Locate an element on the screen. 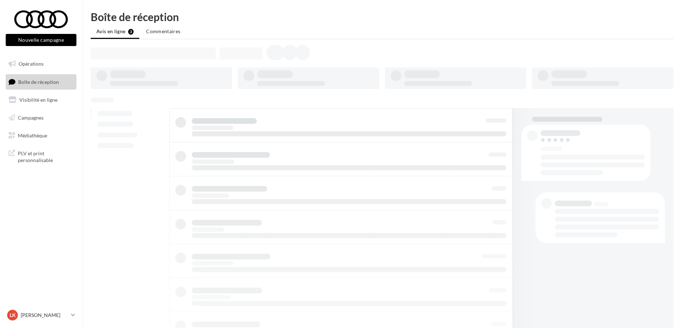 The width and height of the screenshot is (682, 328). span: Opérations is located at coordinates (31, 64).